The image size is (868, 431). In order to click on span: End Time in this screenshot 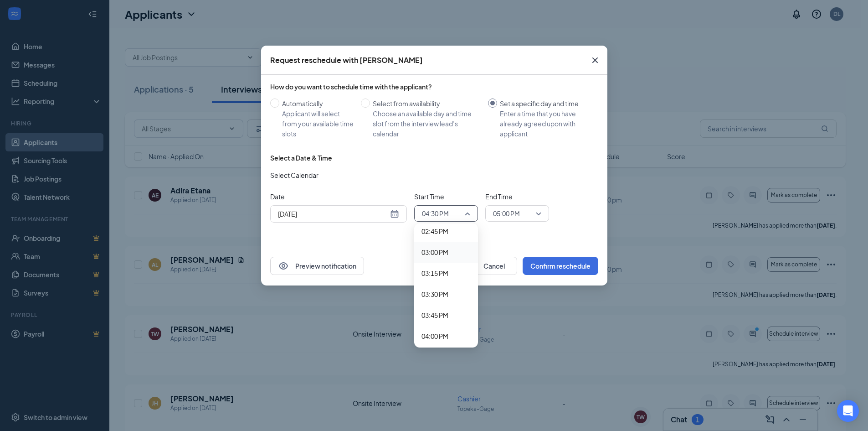, I will do `click(517, 196)`.